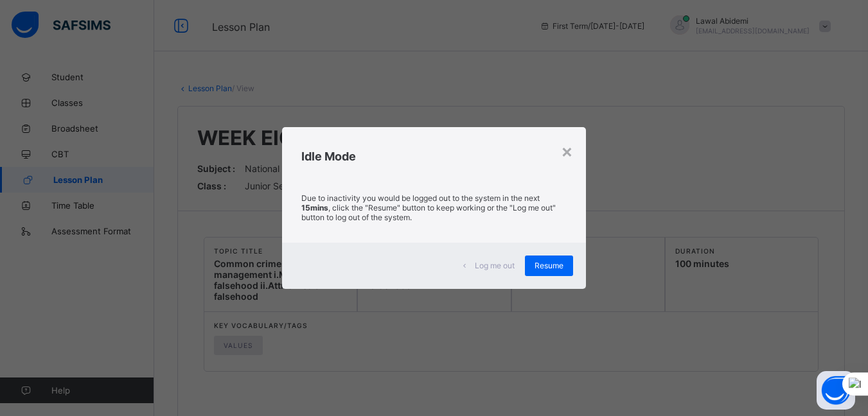 This screenshot has width=868, height=416. I want to click on button: Open asap, so click(835, 391).